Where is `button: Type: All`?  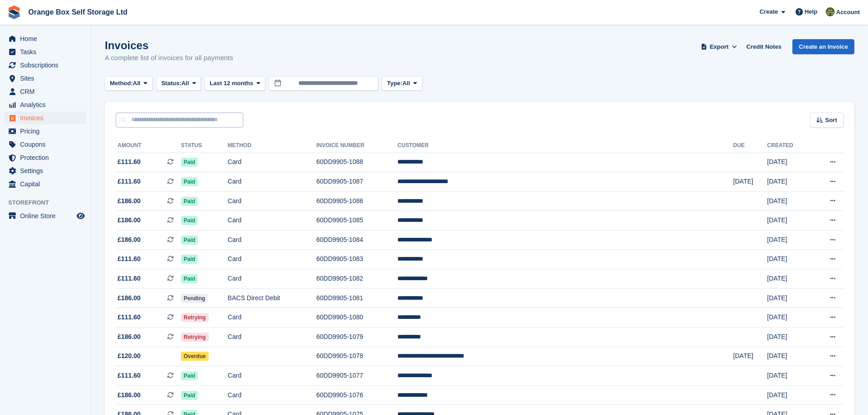
button: Type: All is located at coordinates (402, 83).